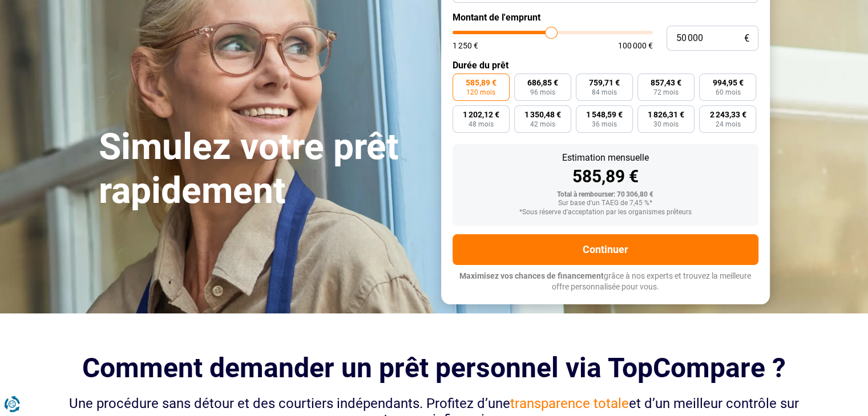 This screenshot has width=868, height=416. I want to click on span: 585,89 €, so click(481, 83).